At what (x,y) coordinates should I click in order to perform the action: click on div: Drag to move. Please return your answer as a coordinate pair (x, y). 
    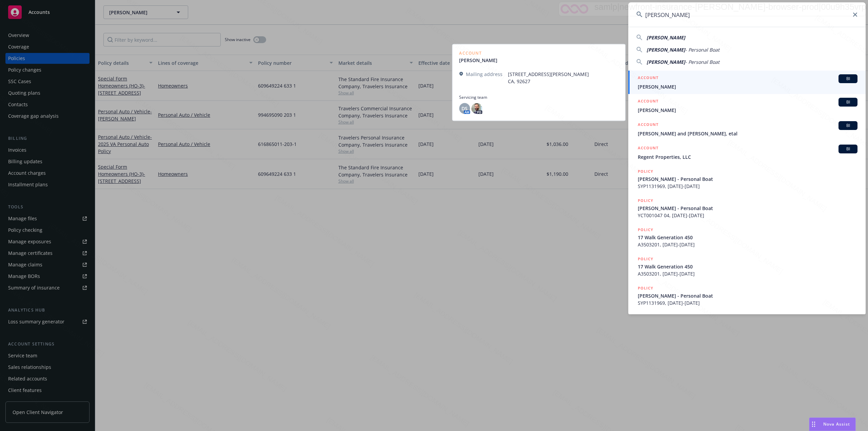
    Looking at the image, I should click on (813, 424).